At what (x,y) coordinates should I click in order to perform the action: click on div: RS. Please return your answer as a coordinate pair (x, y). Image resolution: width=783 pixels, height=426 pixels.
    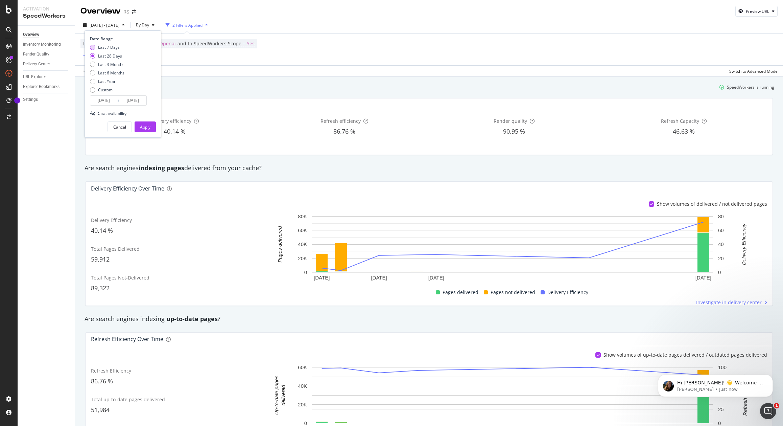
    Looking at the image, I should click on (126, 12).